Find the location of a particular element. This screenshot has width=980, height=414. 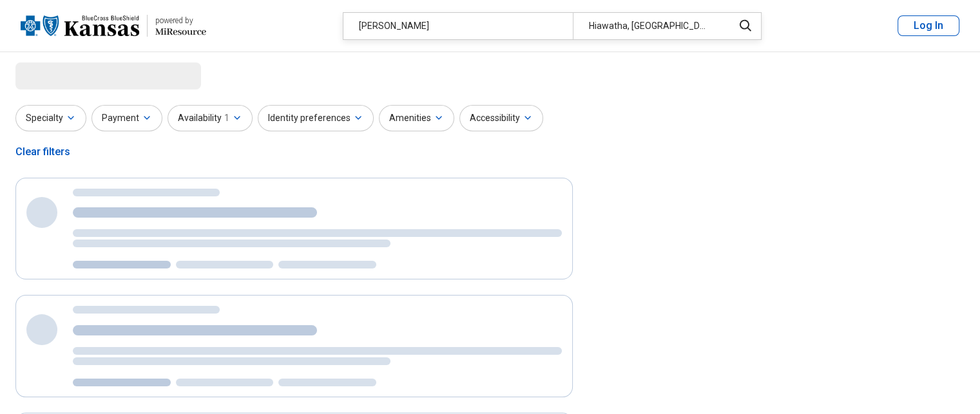

div: powered by is located at coordinates (181, 21).